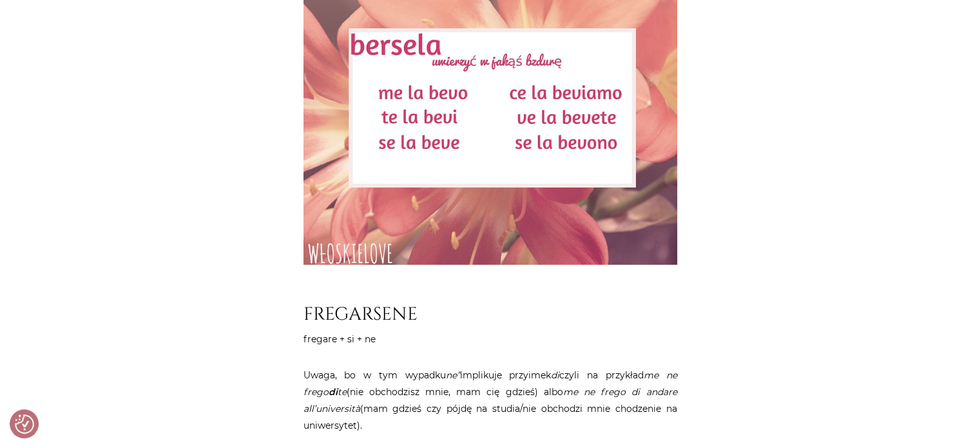 This screenshot has width=980, height=448. Describe the element at coordinates (453, 375) in the screenshot. I see `em: ne”` at that location.